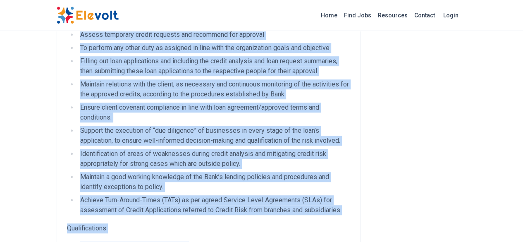  What do you see at coordinates (425, 15) in the screenshot?
I see `a: Contact` at bounding box center [425, 15].